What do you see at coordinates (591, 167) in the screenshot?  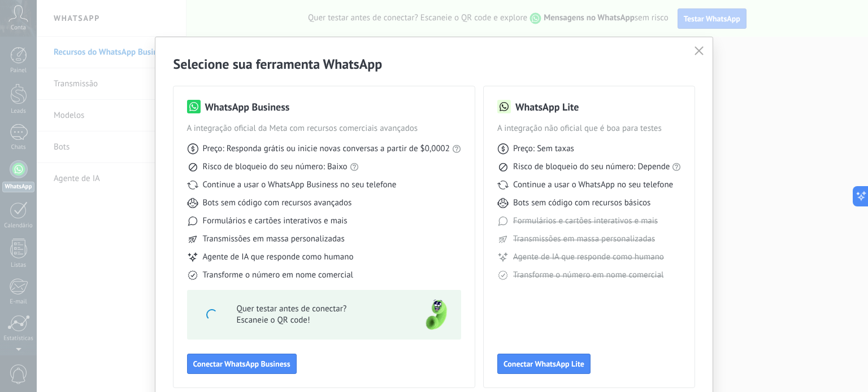 I see `span: Risco de bloqueio do seu número: Depende` at bounding box center [591, 167].